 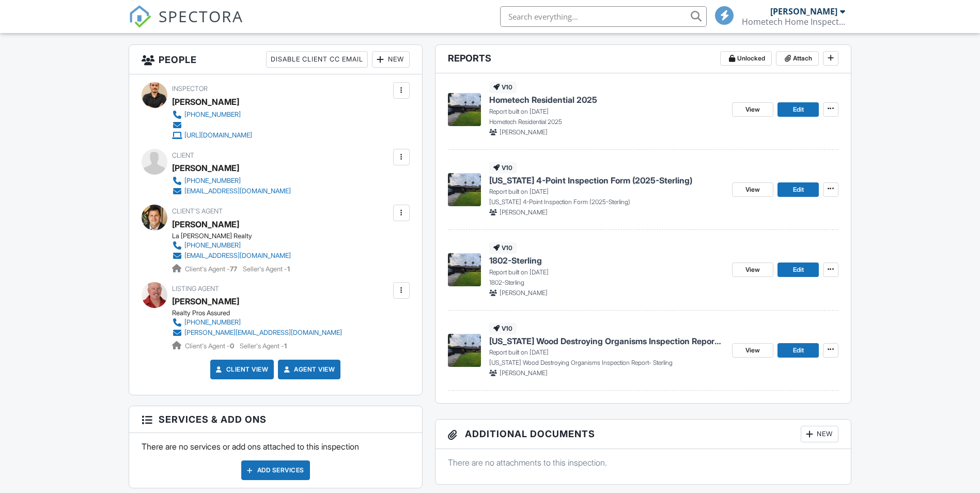 What do you see at coordinates (275, 420) in the screenshot?
I see `h3: Services & Add ons` at bounding box center [275, 420].